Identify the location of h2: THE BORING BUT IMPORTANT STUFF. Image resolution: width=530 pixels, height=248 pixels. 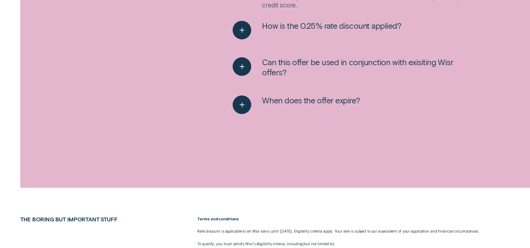
(88, 219).